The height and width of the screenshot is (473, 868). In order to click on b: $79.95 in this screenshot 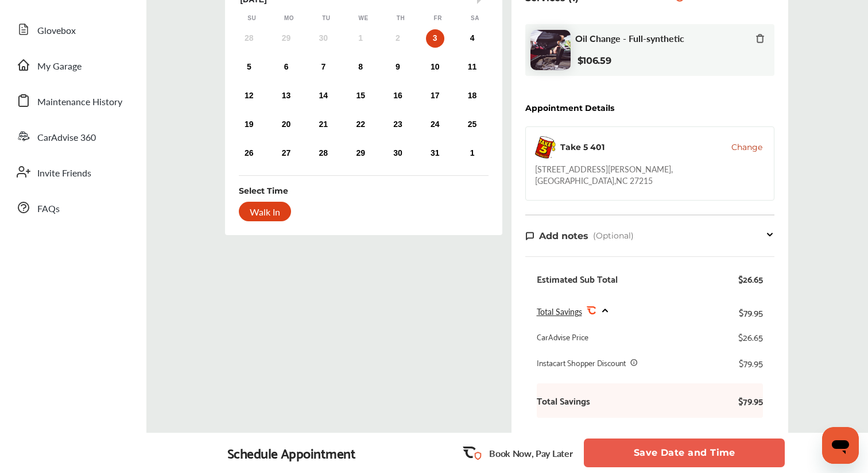, I will do `click(746, 400)`.